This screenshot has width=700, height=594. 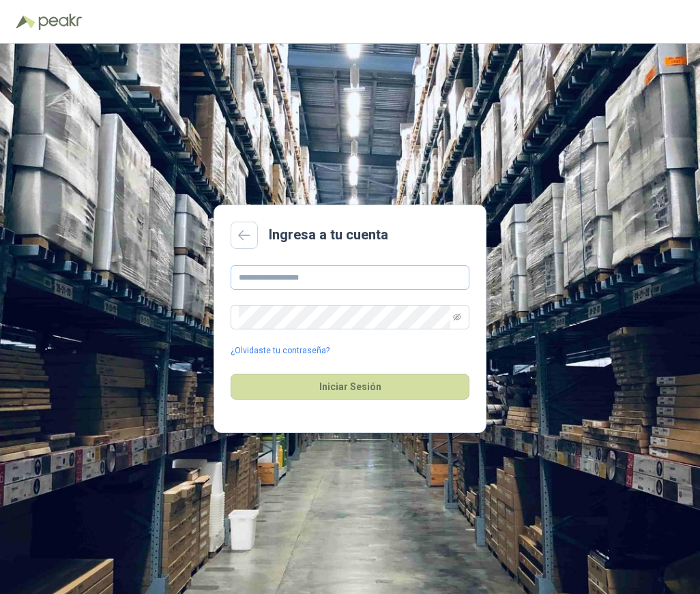 I want to click on img: Peakr, so click(x=60, y=22).